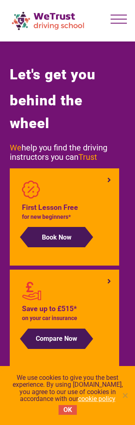  Describe the element at coordinates (88, 157) in the screenshot. I see `span: Trust` at that location.